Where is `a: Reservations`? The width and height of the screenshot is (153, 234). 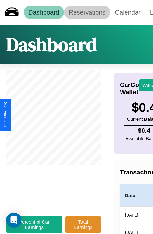 a: Reservations is located at coordinates (87, 12).